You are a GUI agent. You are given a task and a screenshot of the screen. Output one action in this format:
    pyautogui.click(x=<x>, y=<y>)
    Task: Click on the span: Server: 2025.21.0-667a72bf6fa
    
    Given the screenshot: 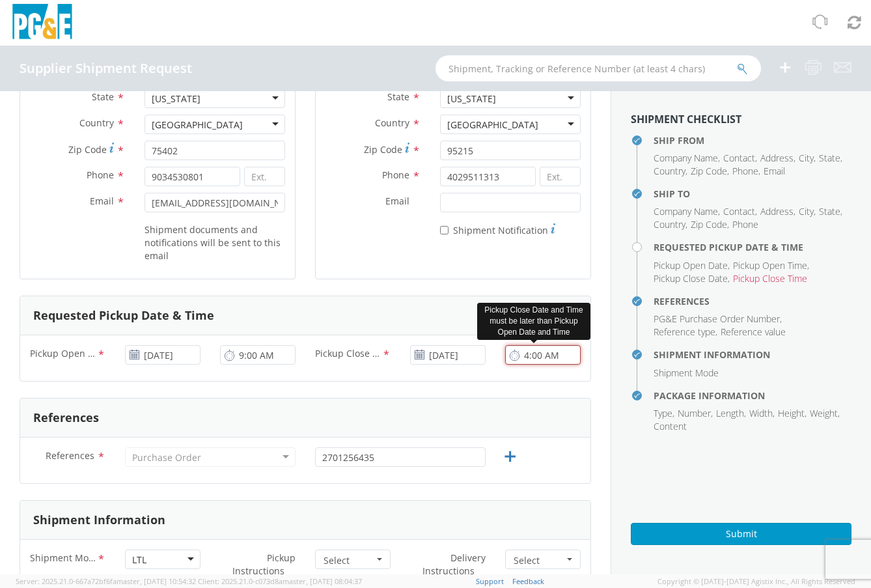 What is the action you would take?
    pyautogui.click(x=106, y=580)
    